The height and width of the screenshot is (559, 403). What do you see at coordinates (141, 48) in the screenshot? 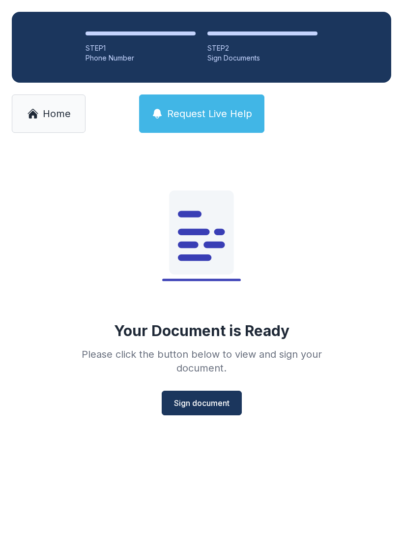
I see `div: STEP 1` at bounding box center [141, 48].